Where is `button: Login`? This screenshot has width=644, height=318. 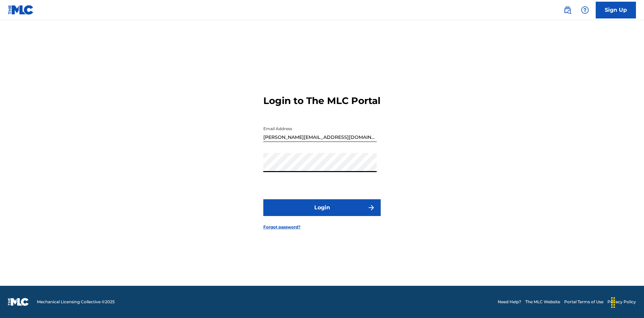 button: Login is located at coordinates (322, 207).